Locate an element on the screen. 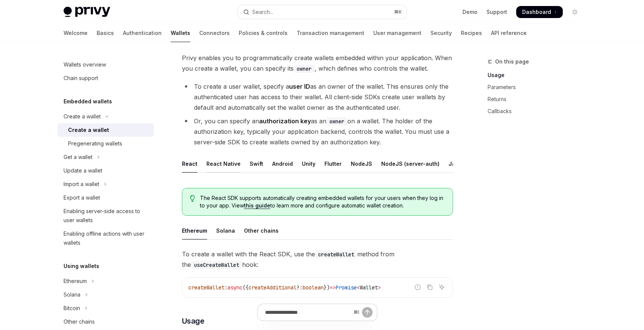 The height and width of the screenshot is (330, 644). button: Toggle Ethereum section is located at coordinates (105, 281).